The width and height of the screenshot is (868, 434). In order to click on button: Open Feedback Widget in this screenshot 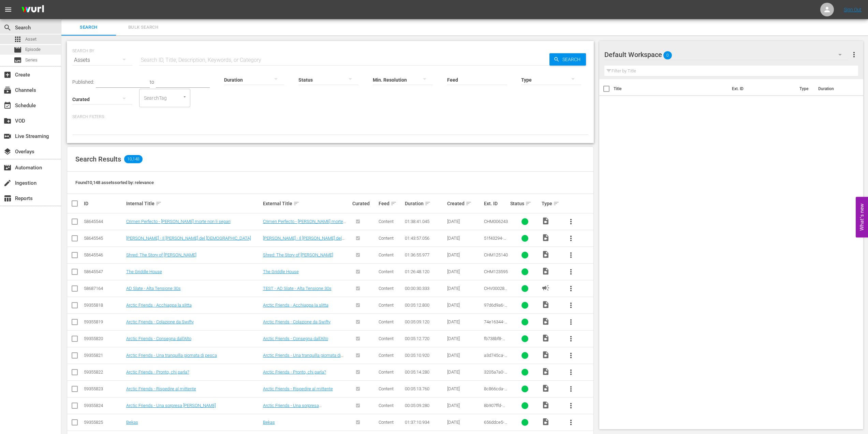, I will do `click(863, 217)`.